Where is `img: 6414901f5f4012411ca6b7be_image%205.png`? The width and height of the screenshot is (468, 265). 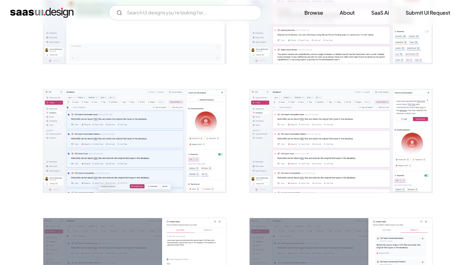 img: 6414901f5f4012411ca6b7be_image%205.png is located at coordinates (135, 140).